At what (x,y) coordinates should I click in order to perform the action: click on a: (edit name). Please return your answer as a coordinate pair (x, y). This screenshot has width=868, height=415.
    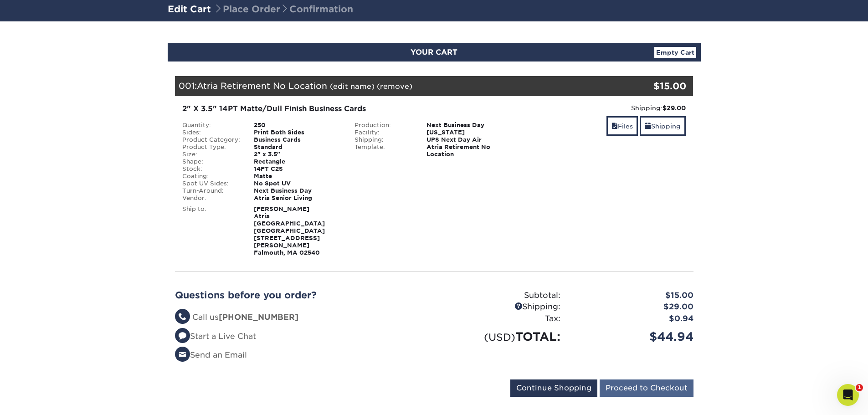
    Looking at the image, I should click on (353, 86).